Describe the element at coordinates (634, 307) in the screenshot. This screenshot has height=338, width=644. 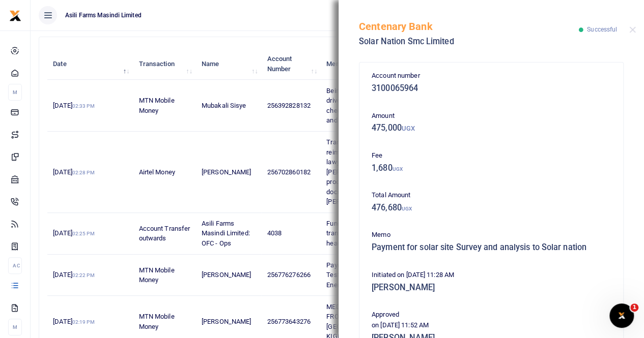
I see `span: 1` at that location.